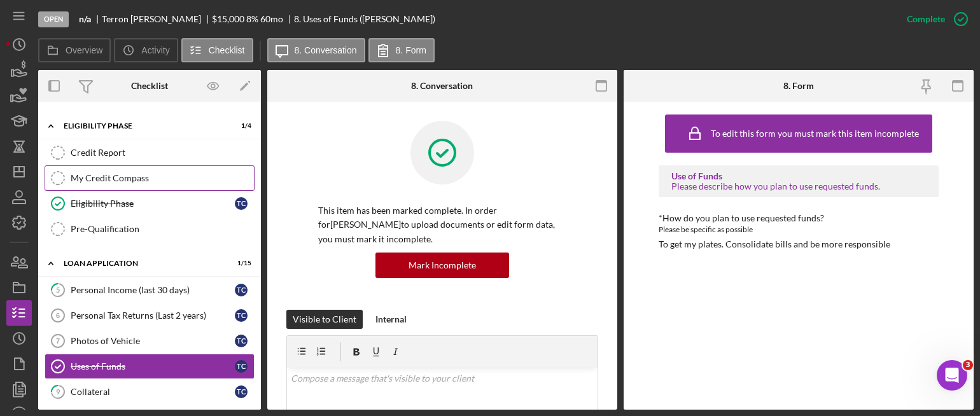 This screenshot has height=416, width=980. What do you see at coordinates (799, 86) in the screenshot?
I see `div: 8. Form` at bounding box center [799, 86].